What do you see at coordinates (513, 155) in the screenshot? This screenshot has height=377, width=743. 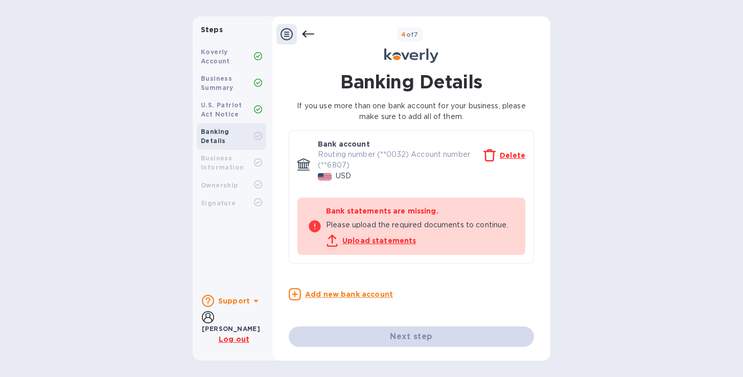 I see `u: Delete` at bounding box center [513, 155].